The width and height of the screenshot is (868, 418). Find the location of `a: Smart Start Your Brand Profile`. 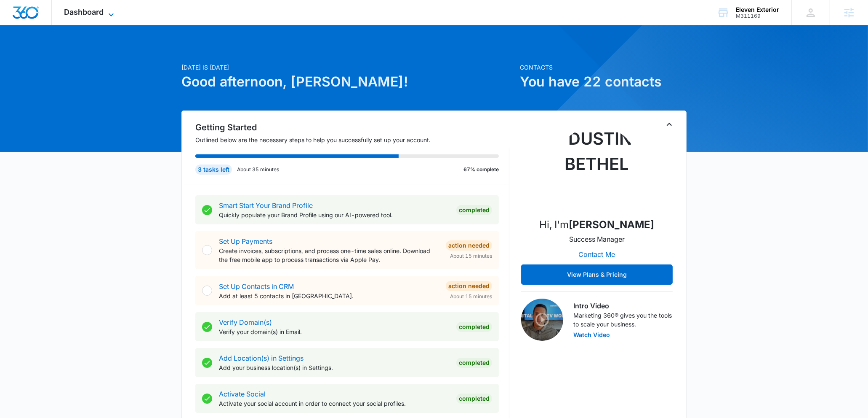

a: Smart Start Your Brand Profile is located at coordinates (266, 205).